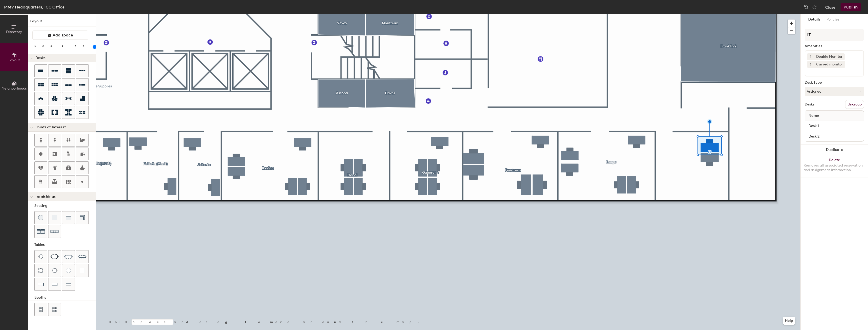 This screenshot has height=330, width=868. I want to click on img: Six seat booth, so click(55, 310).